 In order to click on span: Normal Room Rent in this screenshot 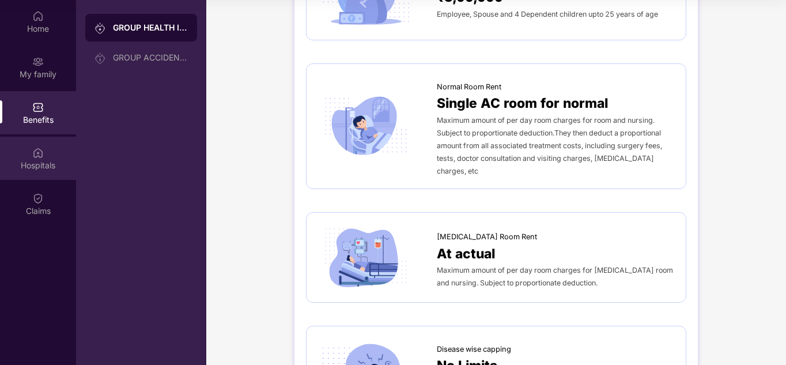, I will do `click(469, 87)`.